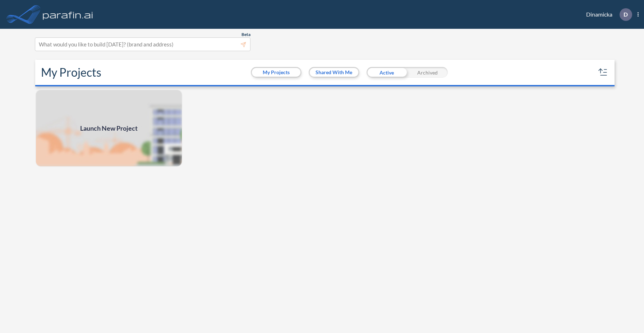 This screenshot has height=333, width=644. I want to click on span: Launch New Project, so click(109, 128).